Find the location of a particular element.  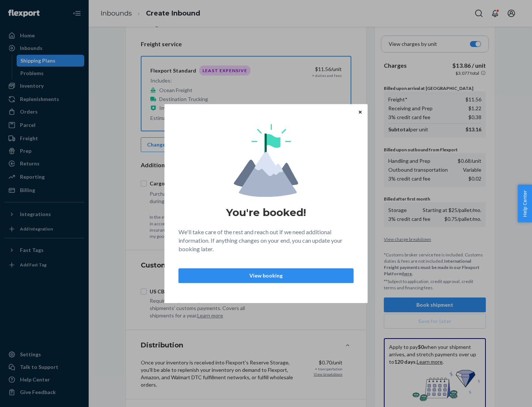

button: Close is located at coordinates (361, 111).